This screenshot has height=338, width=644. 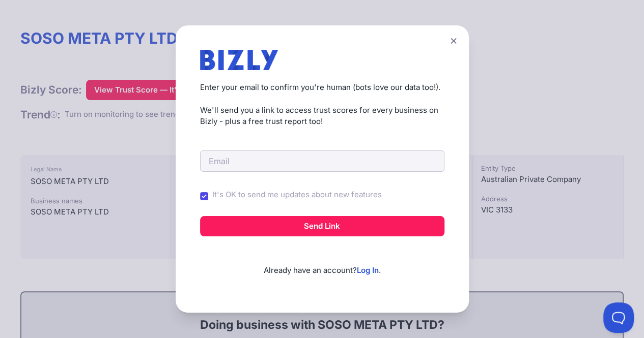 What do you see at coordinates (297, 195) in the screenshot?
I see `label: It's OK to send me updates about new features` at bounding box center [297, 195].